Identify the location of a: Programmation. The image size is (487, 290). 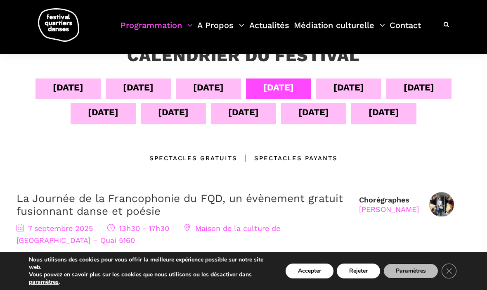
(156, 30).